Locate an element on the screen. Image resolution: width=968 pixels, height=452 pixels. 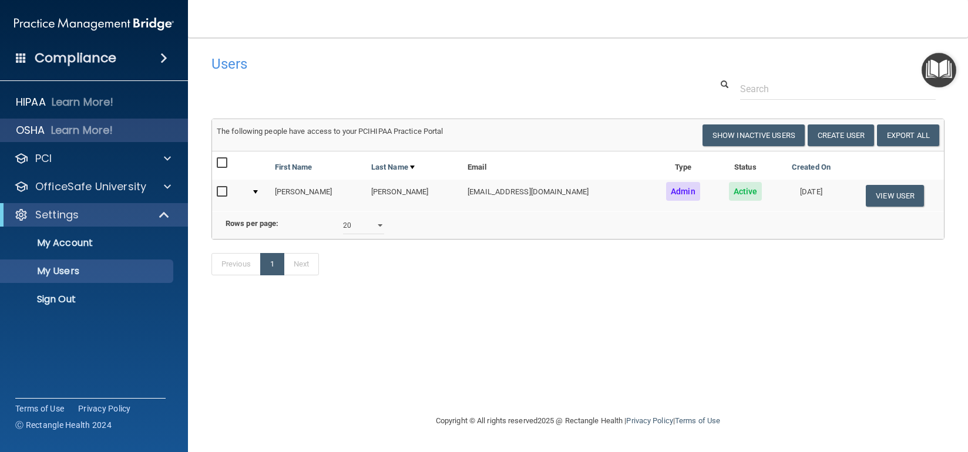
span: The following people have access to your PCIHIPAA Practice Portal is located at coordinates (330, 131).